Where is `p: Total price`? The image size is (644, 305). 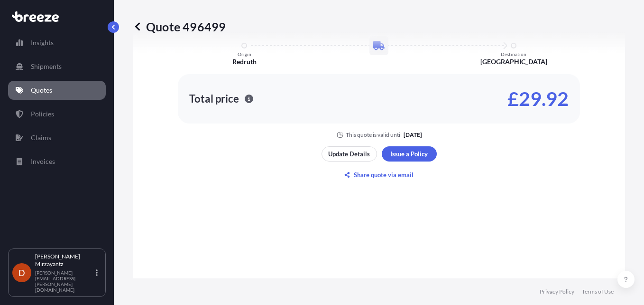
p: Total price is located at coordinates (214, 99).